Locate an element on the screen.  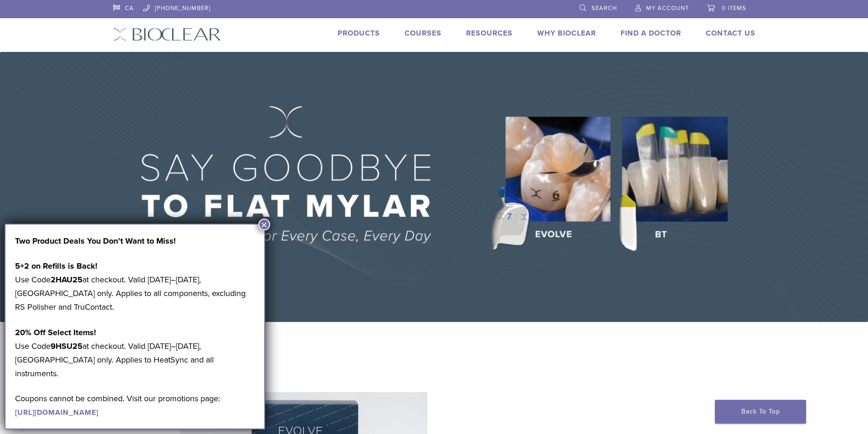
a: Why Bioclear is located at coordinates (567, 33).